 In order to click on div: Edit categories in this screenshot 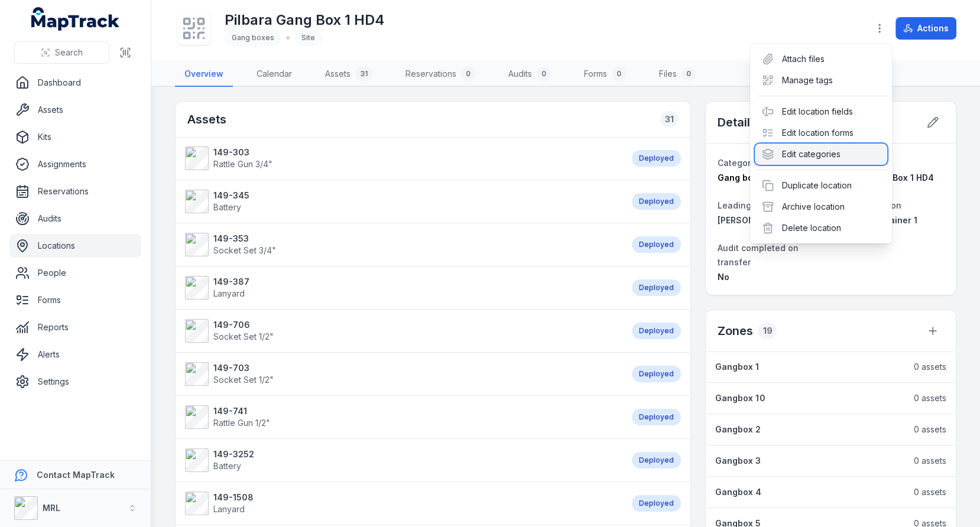, I will do `click(821, 155)`.